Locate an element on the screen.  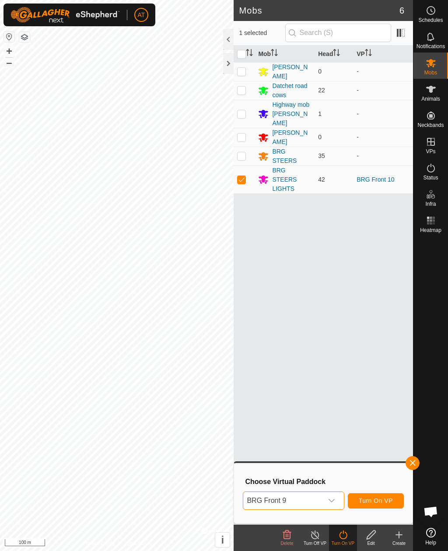
a: BRG Front 10 is located at coordinates (376, 179).